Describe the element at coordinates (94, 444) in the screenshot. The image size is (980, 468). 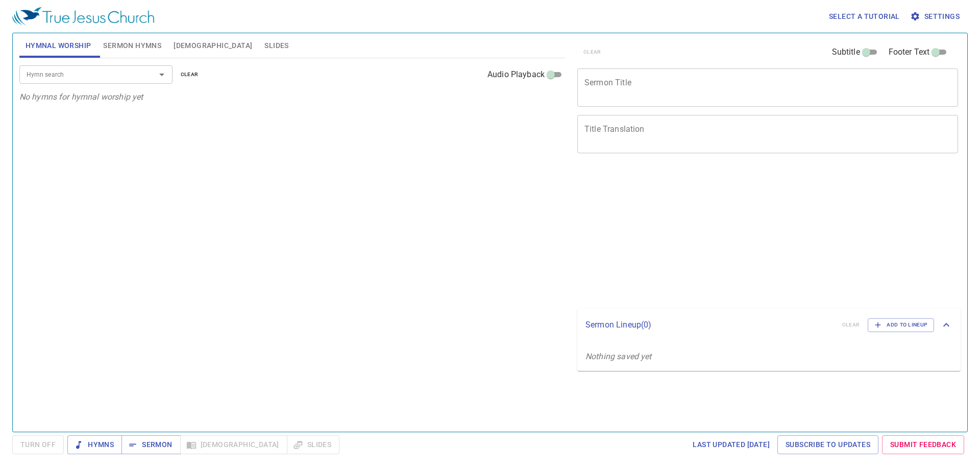
I see `button: Hymns` at that location.